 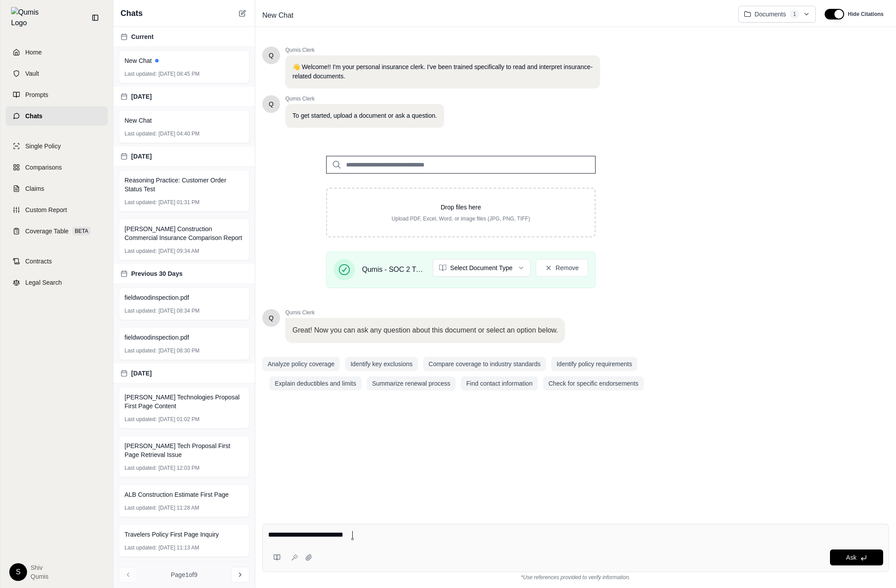 What do you see at coordinates (562, 268) in the screenshot?
I see `button: Remove` at bounding box center [562, 268].